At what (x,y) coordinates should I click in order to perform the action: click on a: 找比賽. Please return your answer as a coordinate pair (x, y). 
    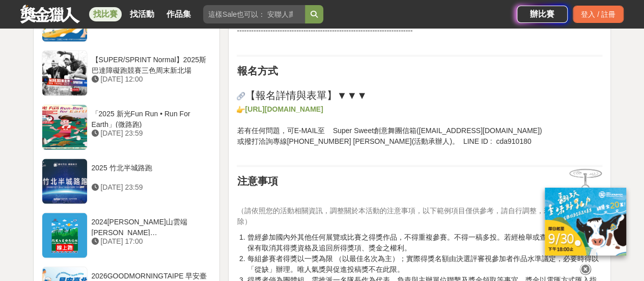
    Looking at the image, I should click on (105, 14).